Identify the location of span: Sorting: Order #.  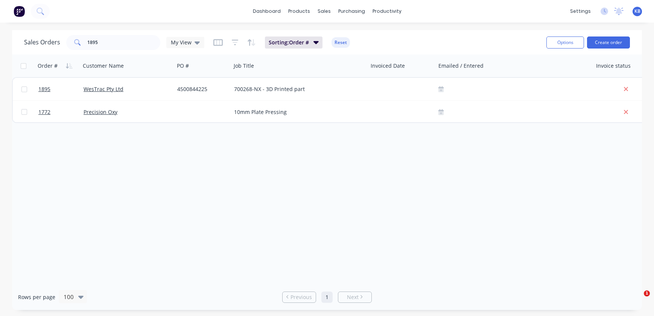
(289, 43).